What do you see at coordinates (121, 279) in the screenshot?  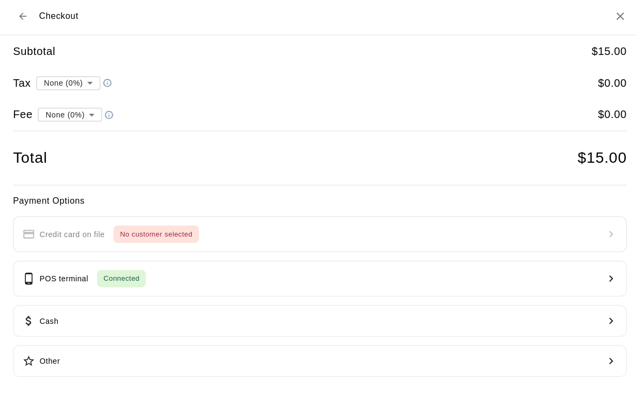 I see `span: Connected` at bounding box center [121, 279].